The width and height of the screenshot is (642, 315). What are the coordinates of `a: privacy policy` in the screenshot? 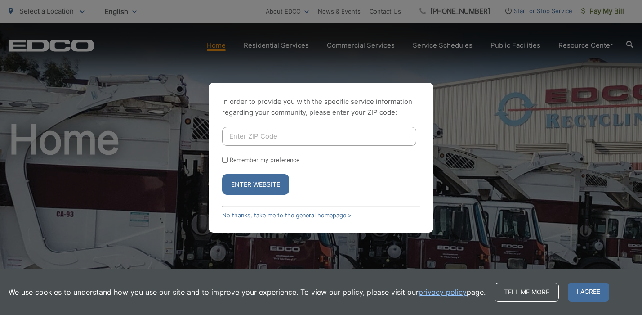 It's located at (443, 292).